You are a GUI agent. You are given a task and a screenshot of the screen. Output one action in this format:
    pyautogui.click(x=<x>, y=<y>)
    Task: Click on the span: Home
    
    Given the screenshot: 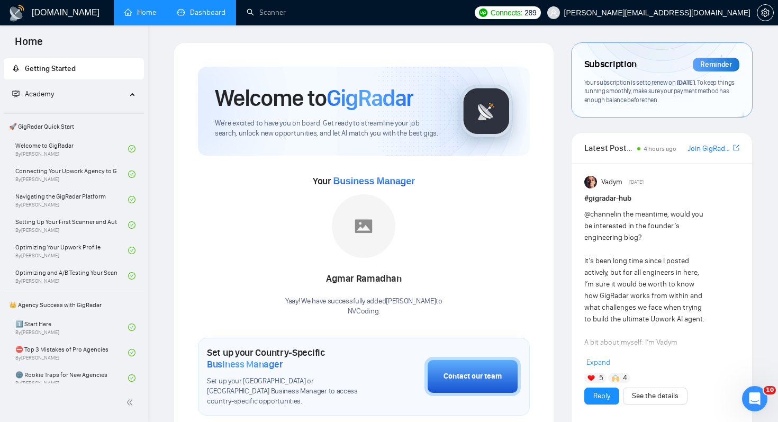 What is the action you would take?
    pyautogui.click(x=29, y=45)
    